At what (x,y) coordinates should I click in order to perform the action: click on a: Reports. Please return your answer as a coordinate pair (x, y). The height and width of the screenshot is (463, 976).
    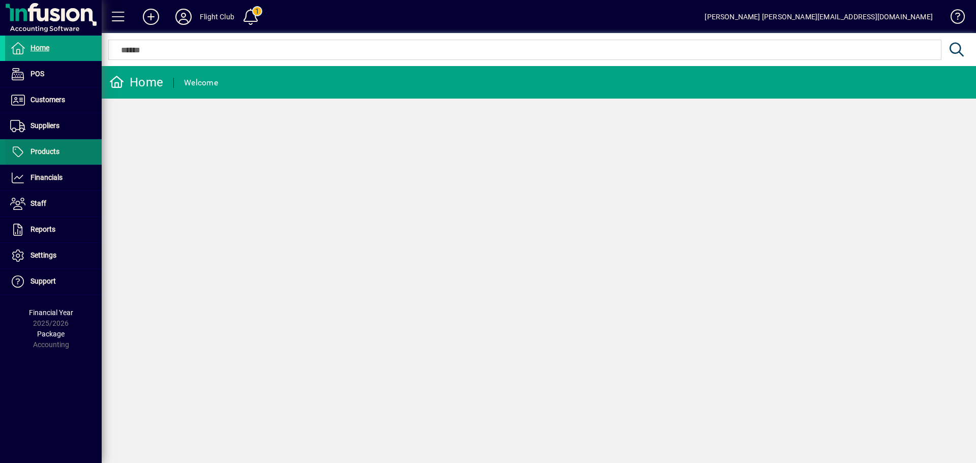
    Looking at the image, I should click on (53, 230).